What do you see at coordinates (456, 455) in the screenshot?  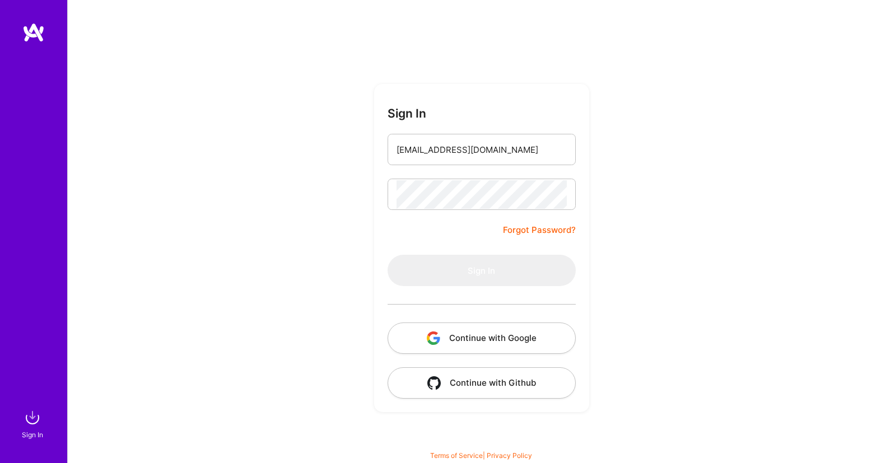 I see `a: Terms of Service` at bounding box center [456, 455].